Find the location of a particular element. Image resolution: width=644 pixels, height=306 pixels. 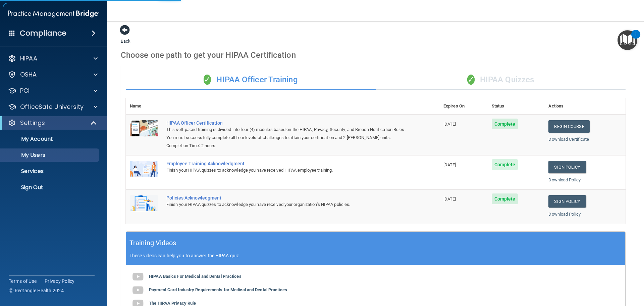

a: Privacy Policy is located at coordinates (60, 281).